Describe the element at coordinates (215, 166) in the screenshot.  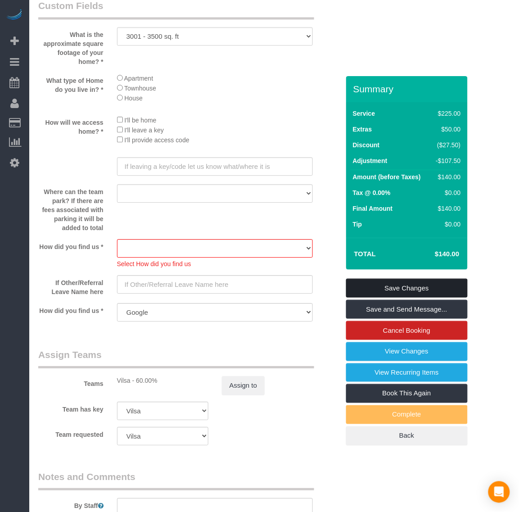
I see `input: If leaving a key/code let us know what/where it is` at that location.